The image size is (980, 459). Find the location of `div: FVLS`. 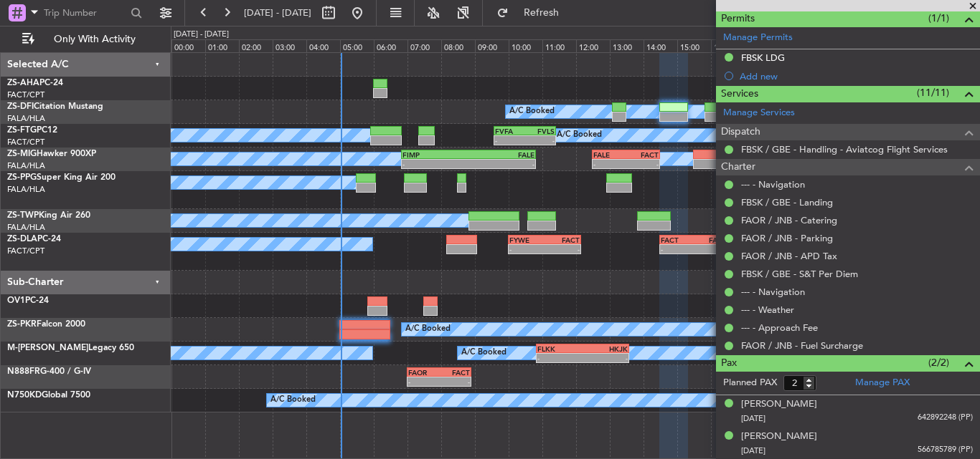

div: FVLS is located at coordinates (540, 131).